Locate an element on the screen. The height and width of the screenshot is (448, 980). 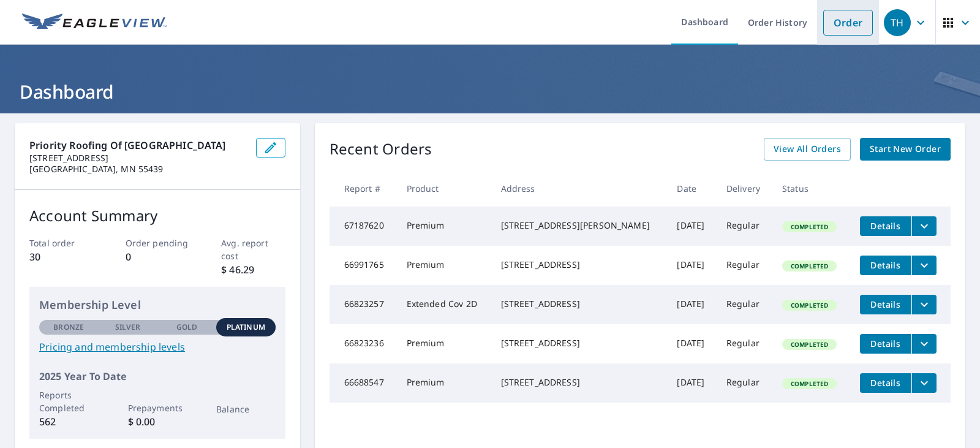
button: filesDropdownBtn-66823257 is located at coordinates (924, 305).